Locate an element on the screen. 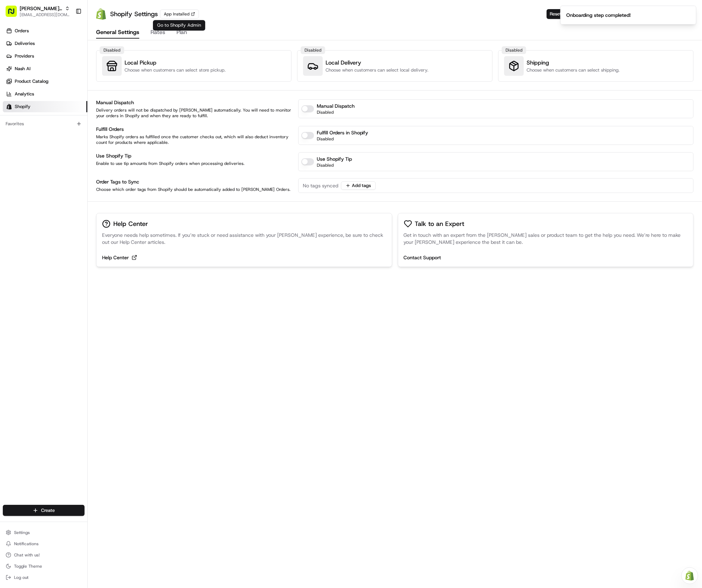  p: Choose when customers can select store pickup. is located at coordinates (175, 70).